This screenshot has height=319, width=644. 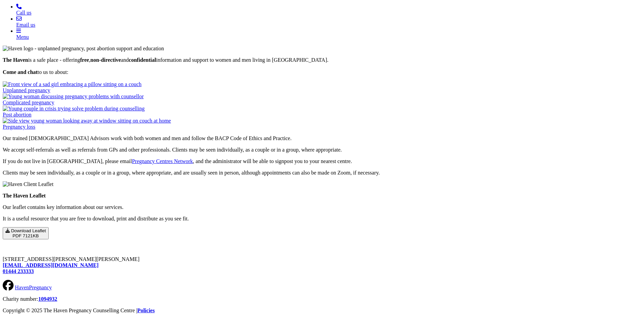 What do you see at coordinates (322, 100) in the screenshot?
I see `a: Young woman discussing pregnancy problems with counsellor Complicated pregnancy` at bounding box center [322, 100].